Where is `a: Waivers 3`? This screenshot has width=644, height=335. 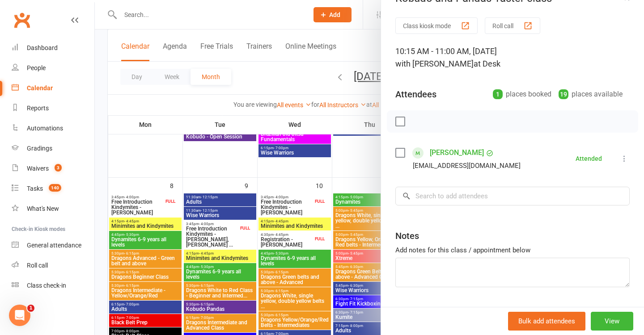
a: Waivers 3 is located at coordinates (53, 168).